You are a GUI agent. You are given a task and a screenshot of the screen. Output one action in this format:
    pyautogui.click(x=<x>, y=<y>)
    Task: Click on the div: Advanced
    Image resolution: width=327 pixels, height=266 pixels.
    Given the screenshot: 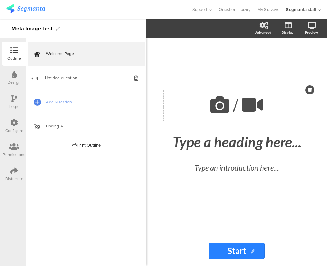 What is the action you would take?
    pyautogui.click(x=264, y=32)
    